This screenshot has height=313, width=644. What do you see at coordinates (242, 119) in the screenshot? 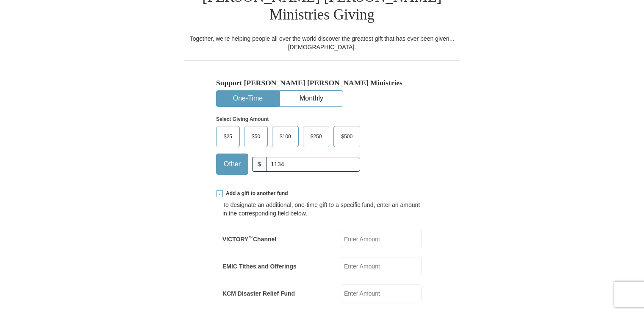
I see `strong: Select Giving Amount` at bounding box center [242, 119].